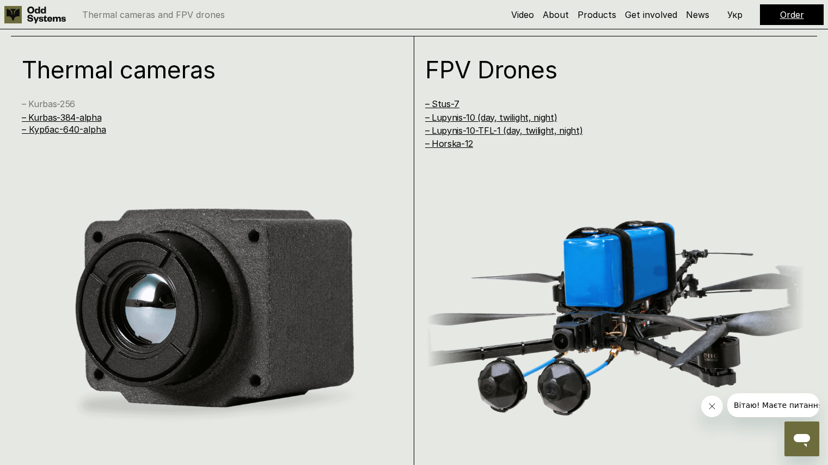 Image resolution: width=828 pixels, height=465 pixels. What do you see at coordinates (504, 131) in the screenshot?
I see `a: – Lupynis-10-TFL-1 (day, twilight, night)` at bounding box center [504, 131].